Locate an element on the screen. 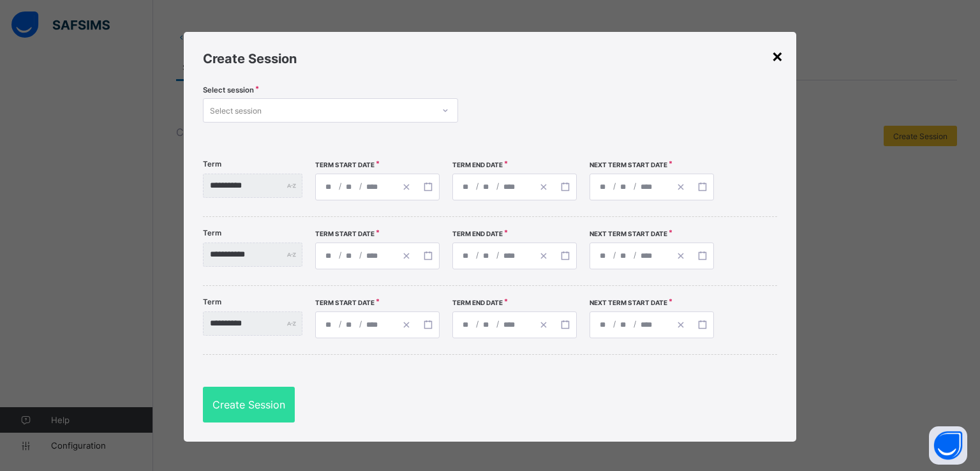 The image size is (980, 471). span: Select session is located at coordinates (228, 90).